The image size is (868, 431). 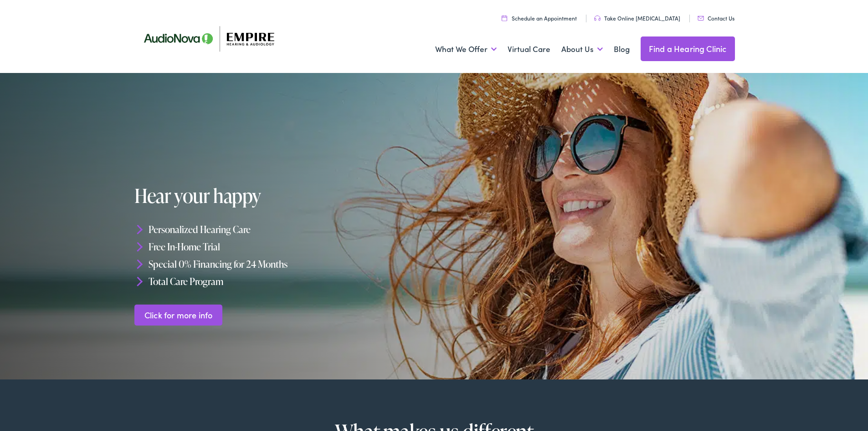 I want to click on li: Total Care Program, so click(x=286, y=281).